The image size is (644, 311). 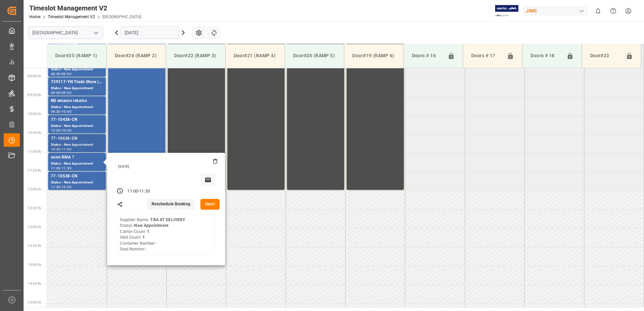 What do you see at coordinates (34, 208) in the screenshot?
I see `span: 12:30 Hr` at bounding box center [34, 208].